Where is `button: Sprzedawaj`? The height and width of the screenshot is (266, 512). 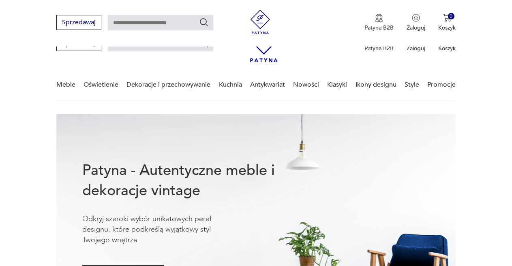 button: Sprzedawaj is located at coordinates (79, 22).